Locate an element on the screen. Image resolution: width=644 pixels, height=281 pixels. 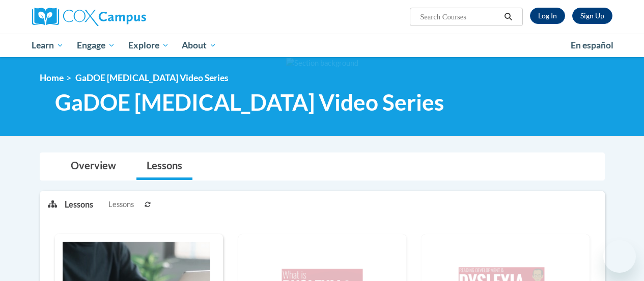
span: Learn is located at coordinates (47, 45).